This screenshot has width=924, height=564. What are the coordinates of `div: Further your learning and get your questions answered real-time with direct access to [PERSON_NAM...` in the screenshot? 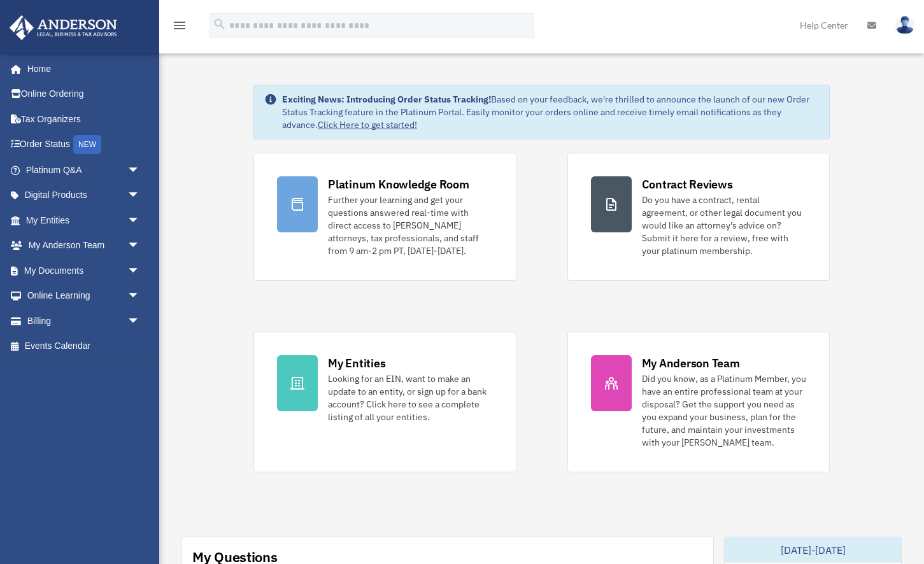 It's located at (410, 226).